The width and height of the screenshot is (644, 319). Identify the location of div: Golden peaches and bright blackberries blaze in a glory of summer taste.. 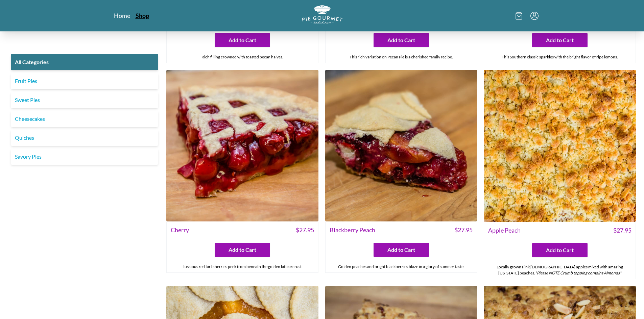
(401, 266).